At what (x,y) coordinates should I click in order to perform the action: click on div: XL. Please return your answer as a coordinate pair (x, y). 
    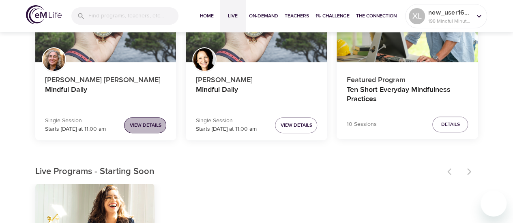
    Looking at the image, I should click on (417, 16).